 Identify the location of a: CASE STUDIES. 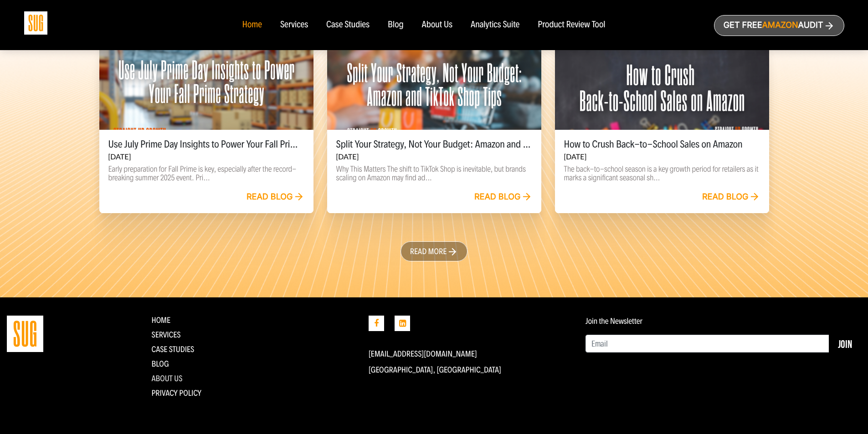
(173, 349).